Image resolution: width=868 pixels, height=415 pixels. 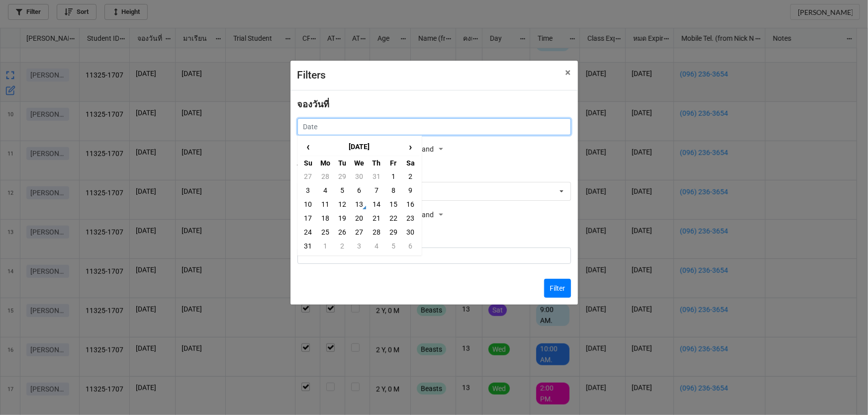 I want to click on div: Filters, so click(x=420, y=76).